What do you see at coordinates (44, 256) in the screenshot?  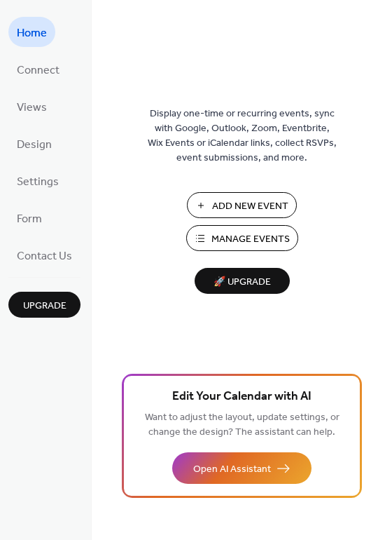 I see `span: Contact Us` at bounding box center [44, 256].